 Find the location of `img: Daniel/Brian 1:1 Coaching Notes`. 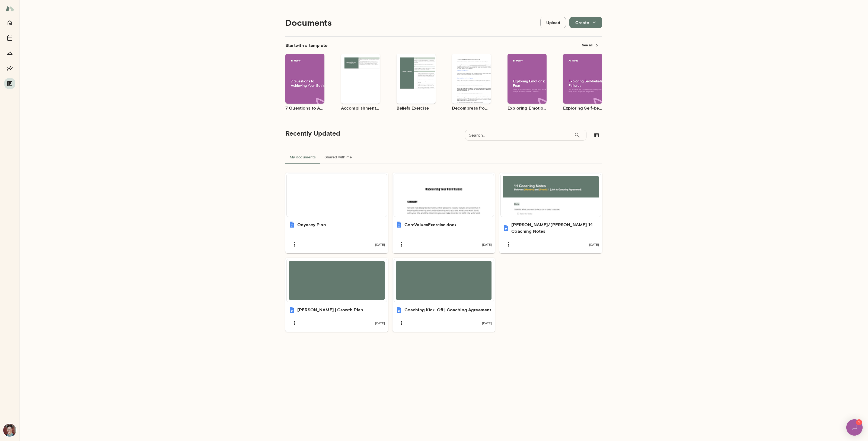

img: Daniel/Brian 1:1 Coaching Notes is located at coordinates (506, 227).